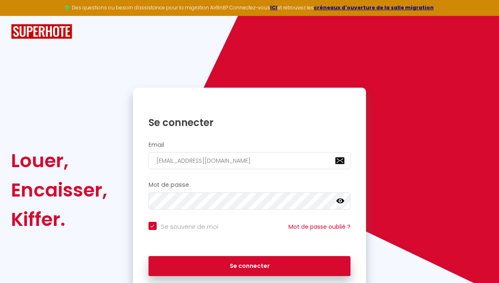 This screenshot has height=283, width=499. I want to click on input: Ton Email, so click(250, 161).